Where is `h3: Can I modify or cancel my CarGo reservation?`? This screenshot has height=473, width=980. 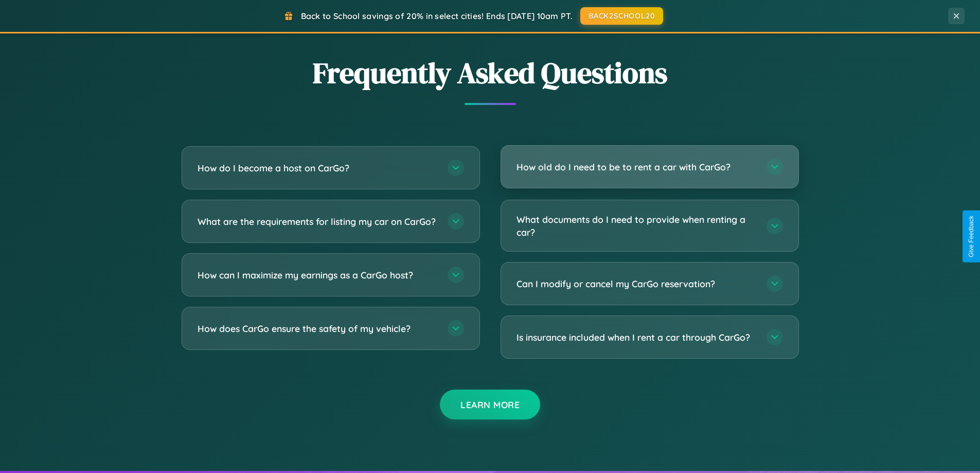
h3: Can I modify or cancel my CarGo reservation? is located at coordinates (636, 283).